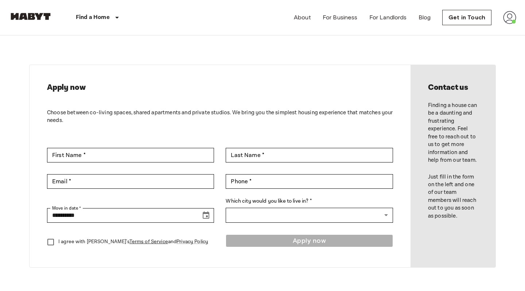  Describe the element at coordinates (453, 133) in the screenshot. I see `p: Finding a house can be a daunting and frustrating experience. Feel free to reach out to us to get...` at that location.